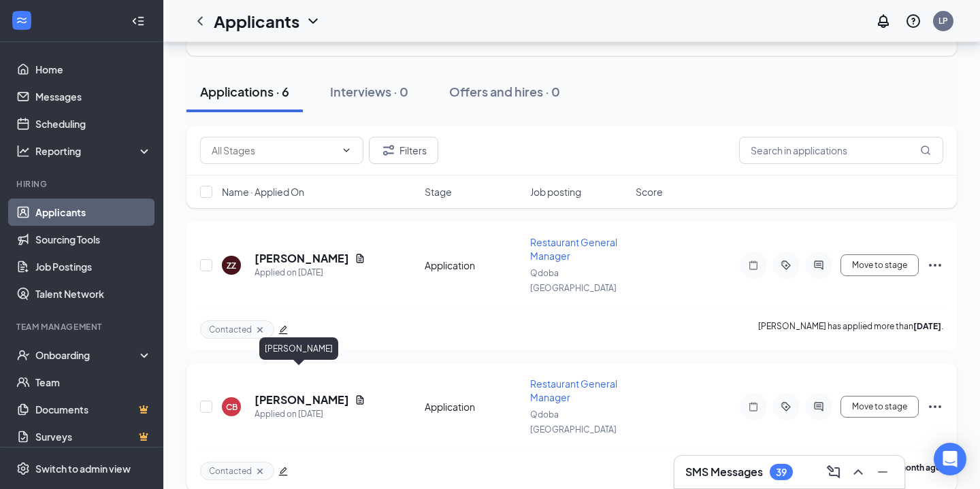  Describe the element at coordinates (23, 355) in the screenshot. I see `svg: UserCheck` at that location.